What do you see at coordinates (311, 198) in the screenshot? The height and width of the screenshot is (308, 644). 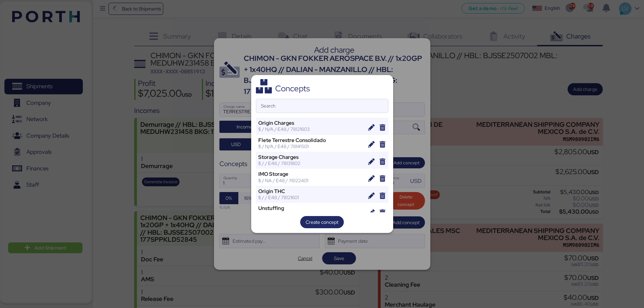 I see `div: $ / / E48 / 78121601` at bounding box center [311, 198].